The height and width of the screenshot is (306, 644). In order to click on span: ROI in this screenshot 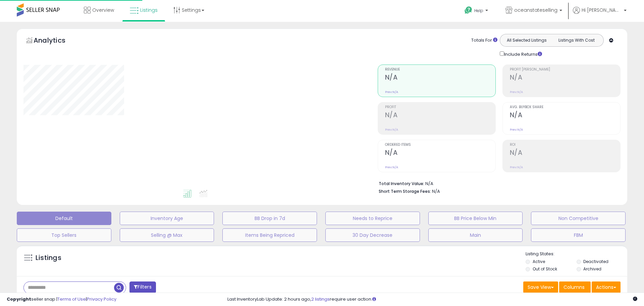, I will do `click(565, 145)`.